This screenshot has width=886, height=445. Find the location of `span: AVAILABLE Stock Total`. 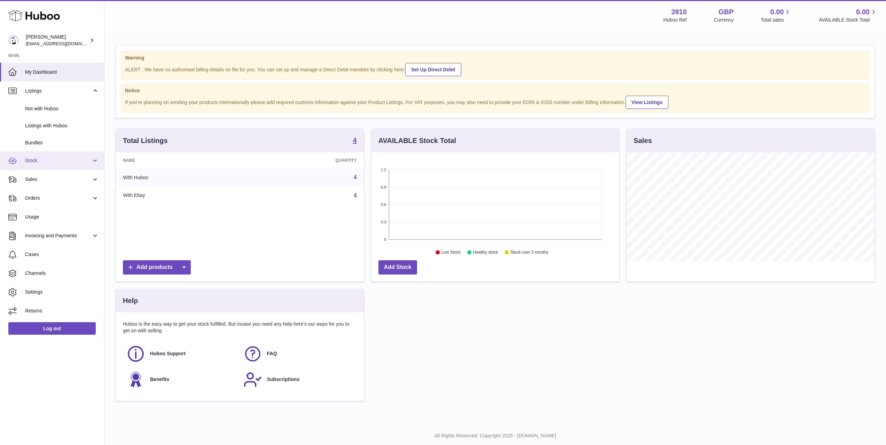

span: AVAILABLE Stock Total is located at coordinates (848, 20).